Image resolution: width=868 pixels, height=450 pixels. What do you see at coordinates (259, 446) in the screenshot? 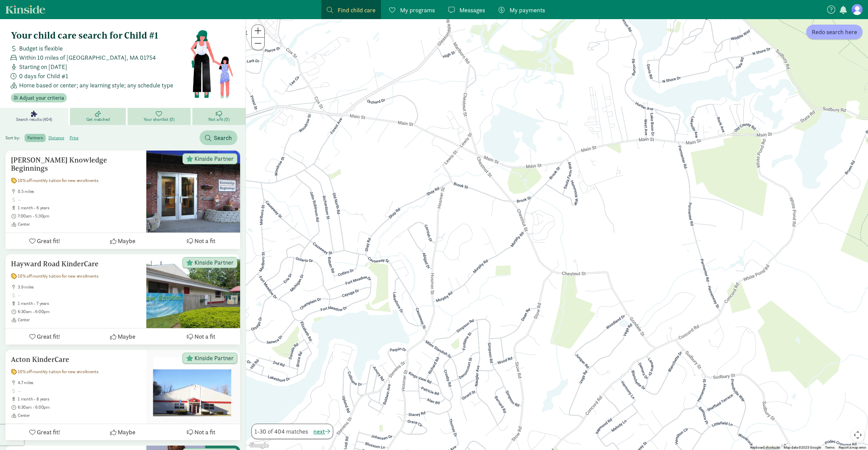
I see `img: Google` at bounding box center [259, 446].